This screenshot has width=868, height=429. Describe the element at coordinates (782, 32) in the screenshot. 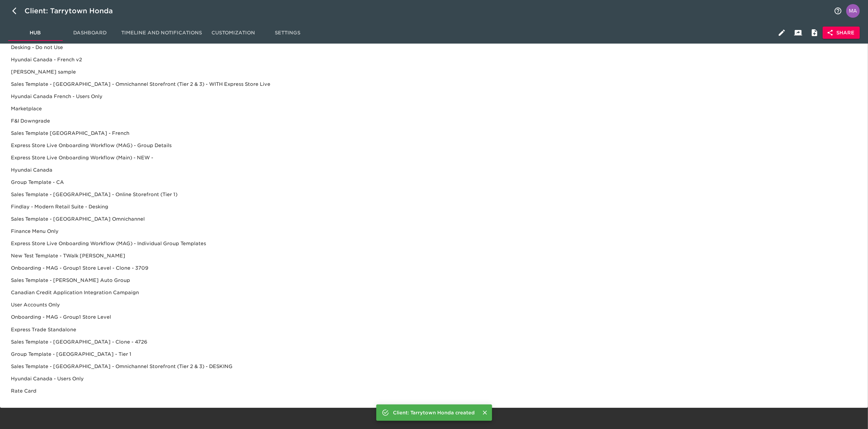

I see `button: Edit Hub` at that location.